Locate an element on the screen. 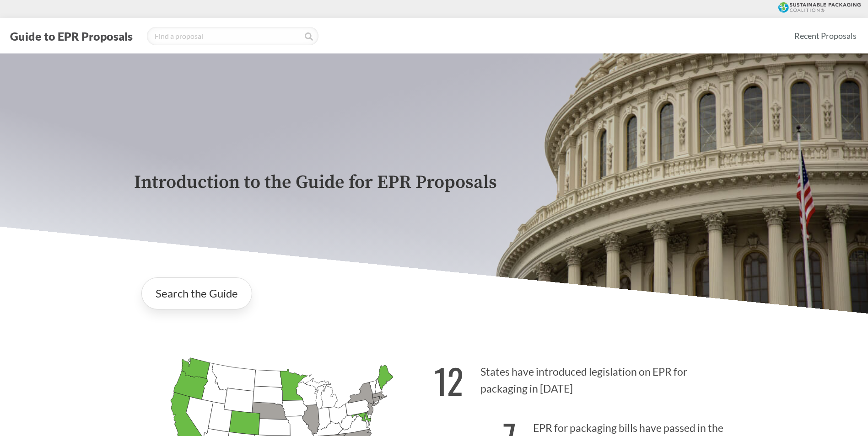 Image resolution: width=868 pixels, height=436 pixels. a: Recent Proposals is located at coordinates (826, 36).